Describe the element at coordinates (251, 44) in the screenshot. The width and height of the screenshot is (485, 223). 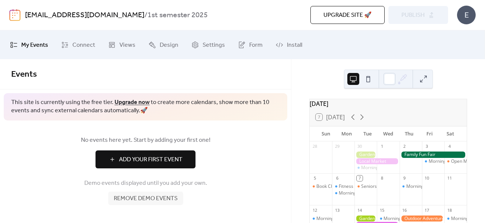
I see `a: Form` at that location.